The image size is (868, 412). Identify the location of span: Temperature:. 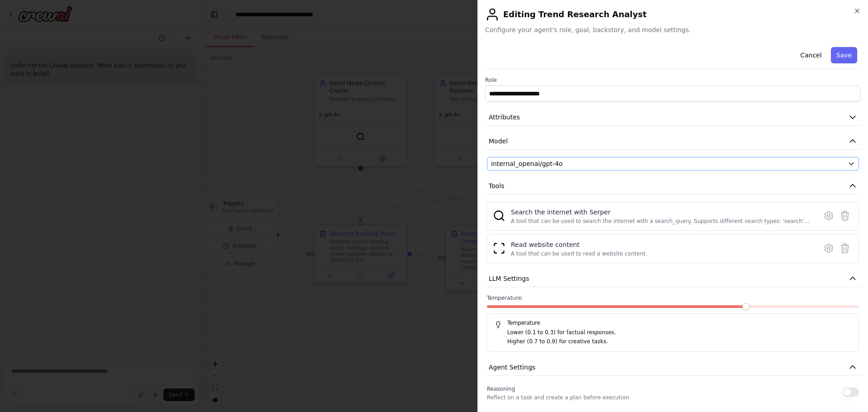
(505, 298).